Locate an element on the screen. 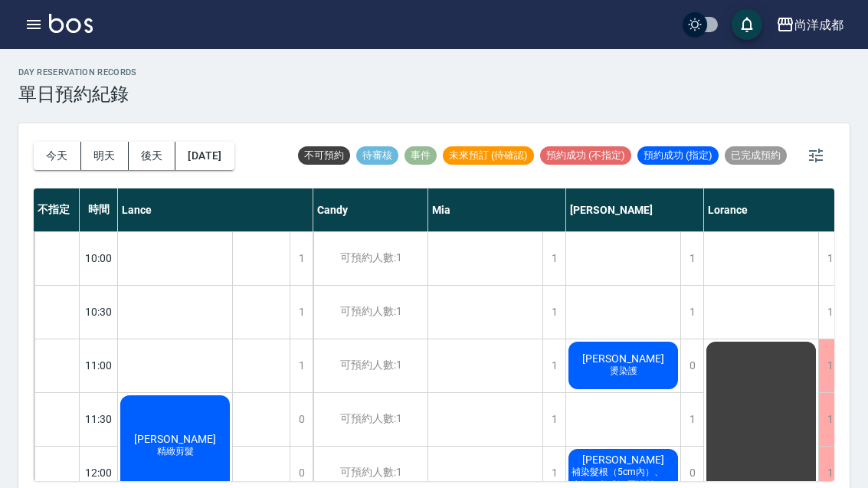 The width and height of the screenshot is (868, 488). h3: 單日預約紀錄 is located at coordinates (77, 95).